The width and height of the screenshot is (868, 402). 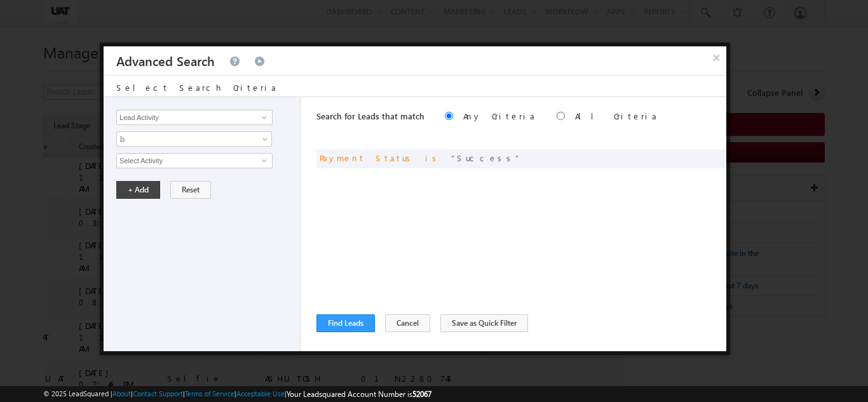 What do you see at coordinates (194, 139) in the screenshot?
I see `a: Is` at bounding box center [194, 139].